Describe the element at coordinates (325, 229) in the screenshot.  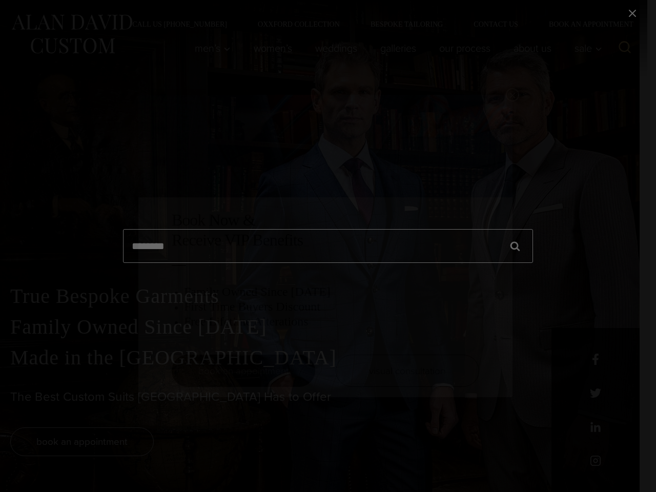
I see `h2: Book Now & Receive VIP Benefits` at that location.